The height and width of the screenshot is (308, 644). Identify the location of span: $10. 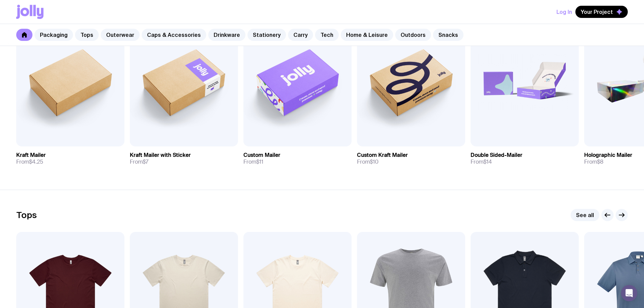
(374, 161).